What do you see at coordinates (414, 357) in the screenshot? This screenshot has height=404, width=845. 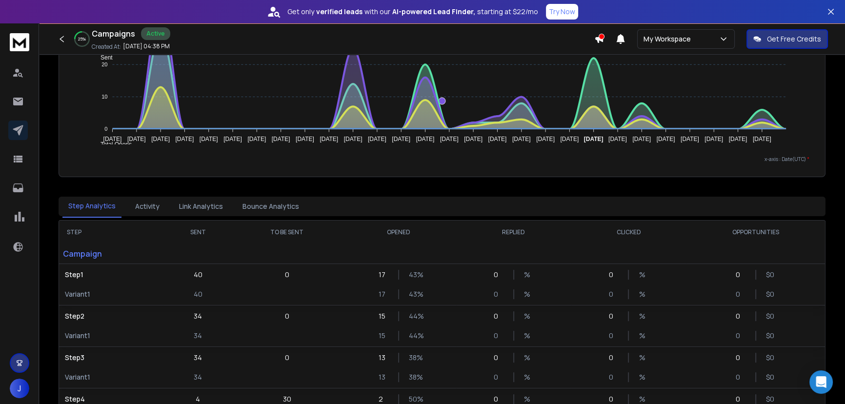 I see `p: 38 %` at bounding box center [414, 357].